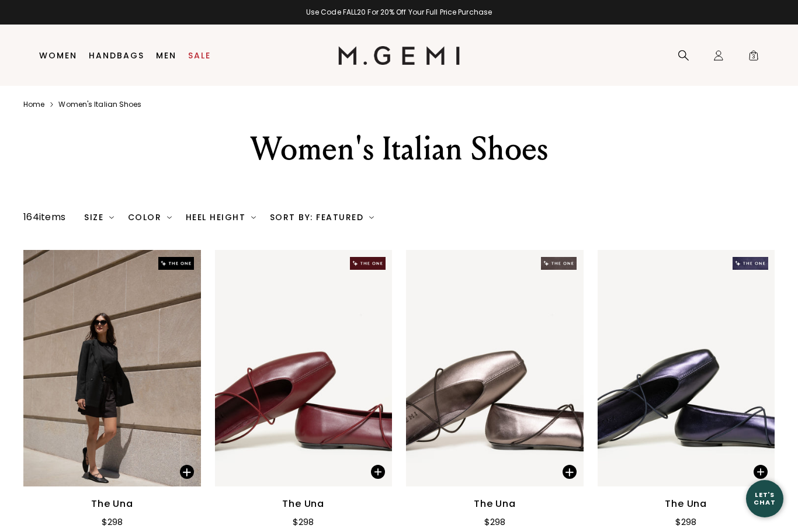 This screenshot has height=532, width=798. I want to click on div: Women's Italian Shoes, so click(399, 149).